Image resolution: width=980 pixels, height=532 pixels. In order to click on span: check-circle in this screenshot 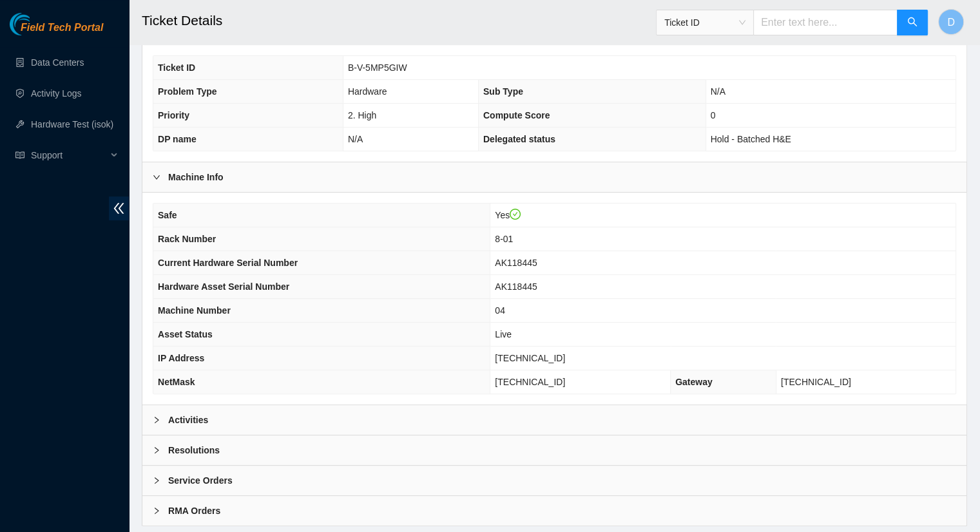, I will do `click(516, 214)`.